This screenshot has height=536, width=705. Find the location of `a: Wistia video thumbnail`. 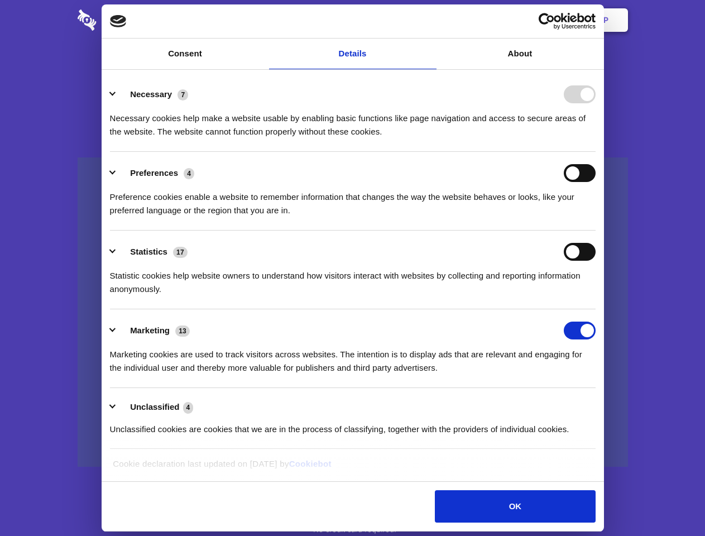

a: Wistia video thumbnail is located at coordinates (353, 312).